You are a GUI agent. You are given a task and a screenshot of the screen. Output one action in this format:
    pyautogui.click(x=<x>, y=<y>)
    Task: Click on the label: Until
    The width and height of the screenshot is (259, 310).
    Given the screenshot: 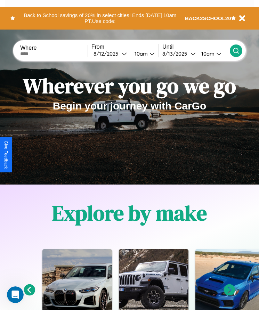 What is the action you would take?
    pyautogui.click(x=196, y=47)
    